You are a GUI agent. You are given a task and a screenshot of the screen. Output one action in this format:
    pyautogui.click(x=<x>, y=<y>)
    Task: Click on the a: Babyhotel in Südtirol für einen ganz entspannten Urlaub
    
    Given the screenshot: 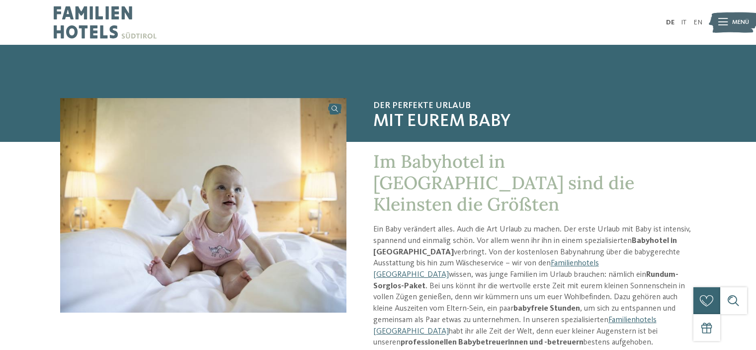 What is the action you would take?
    pyautogui.click(x=203, y=205)
    